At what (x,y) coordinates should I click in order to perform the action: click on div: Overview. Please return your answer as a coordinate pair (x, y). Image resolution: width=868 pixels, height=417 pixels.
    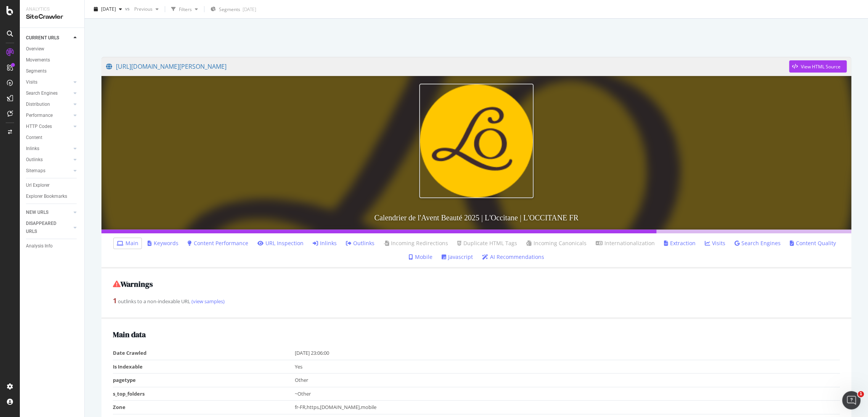
    Looking at the image, I should click on (35, 49).